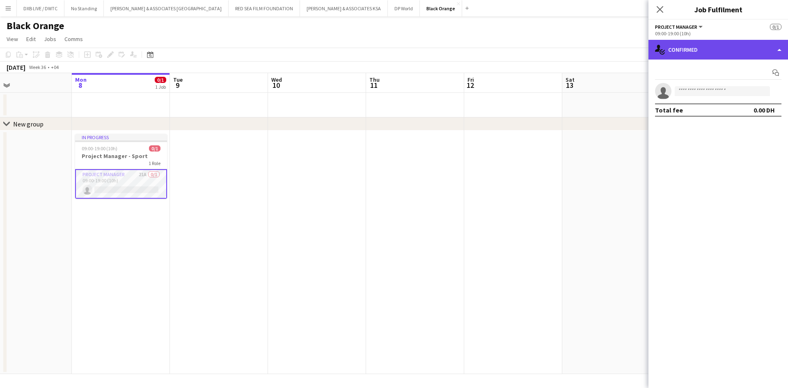 This screenshot has width=788, height=388. I want to click on span: Tue, so click(178, 80).